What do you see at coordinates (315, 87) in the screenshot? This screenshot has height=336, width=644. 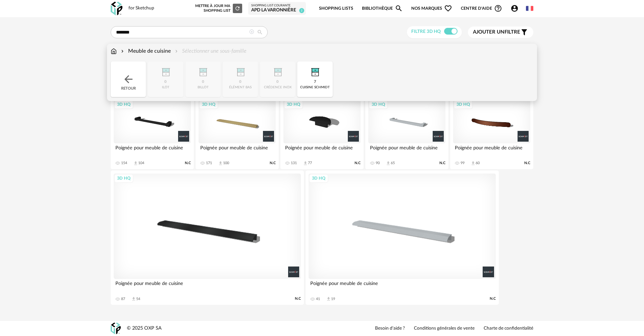 I see `div: cuisine schmidt` at bounding box center [315, 87].